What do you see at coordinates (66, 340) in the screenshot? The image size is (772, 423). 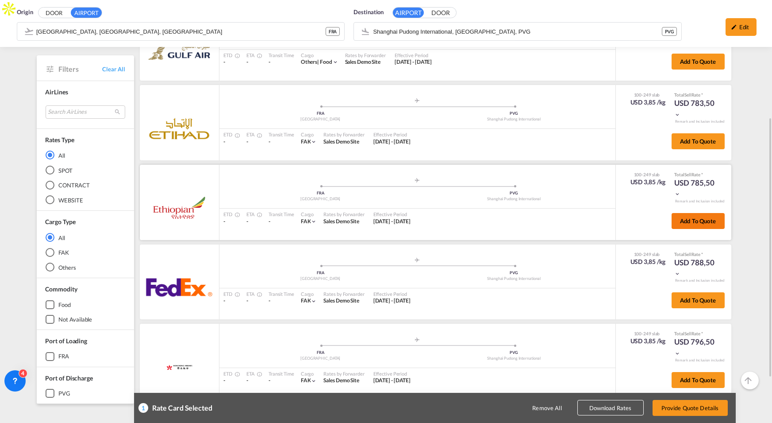 I see `span: Port of Loading` at bounding box center [66, 340].